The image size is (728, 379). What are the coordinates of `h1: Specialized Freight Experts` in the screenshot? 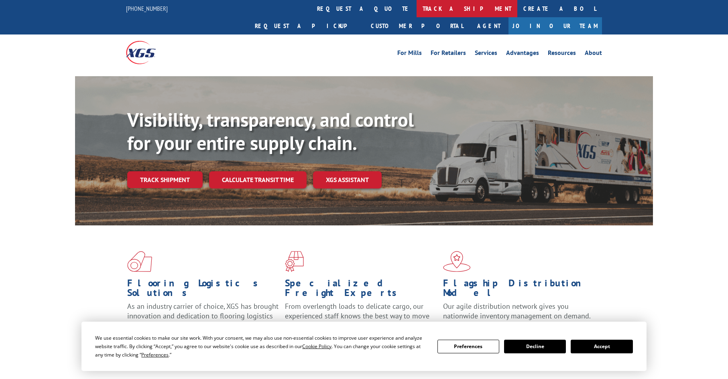 It's located at (361, 290).